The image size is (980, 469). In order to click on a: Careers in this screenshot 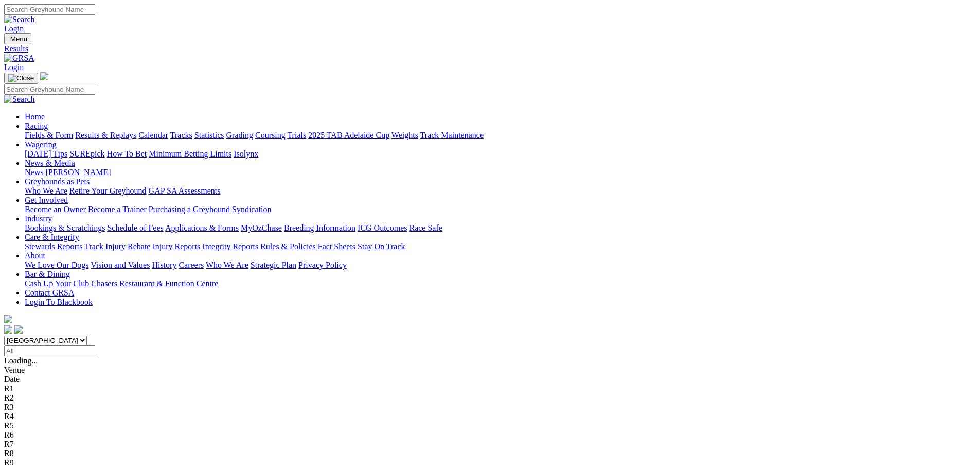, I will do `click(191, 265)`.